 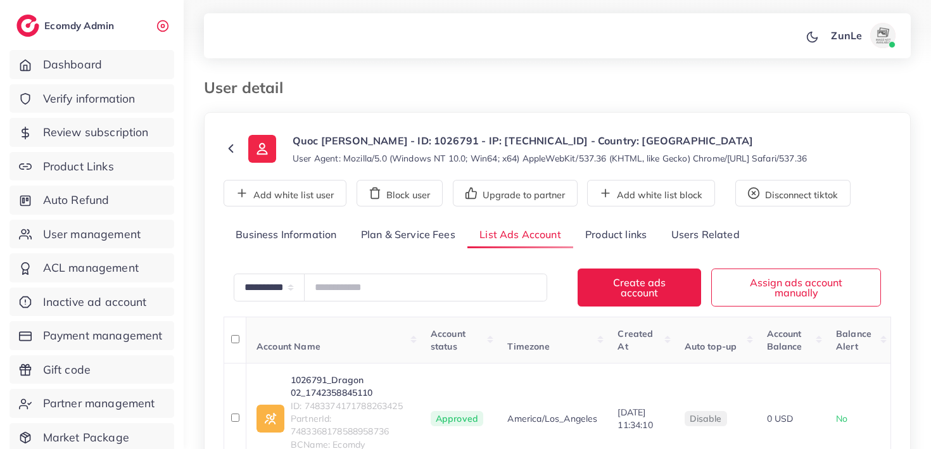 What do you see at coordinates (262, 149) in the screenshot?
I see `img: ic-user-info.36bf1079.svg` at bounding box center [262, 149].